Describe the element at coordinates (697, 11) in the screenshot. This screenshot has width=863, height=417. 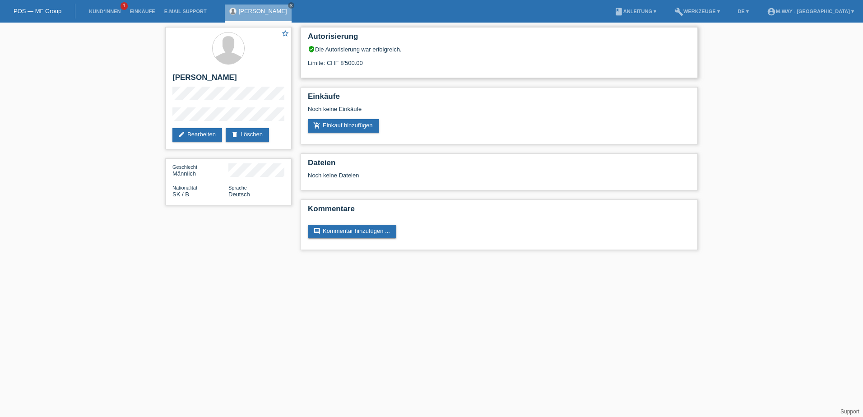
I see `a: buildWerkzeuge ▾` at that location.